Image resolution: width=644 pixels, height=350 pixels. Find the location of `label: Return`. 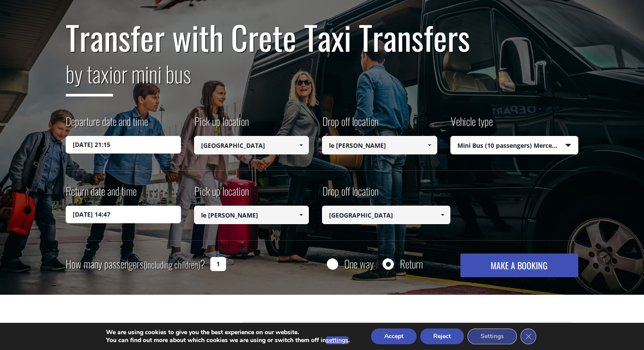

label: Return is located at coordinates (412, 264).